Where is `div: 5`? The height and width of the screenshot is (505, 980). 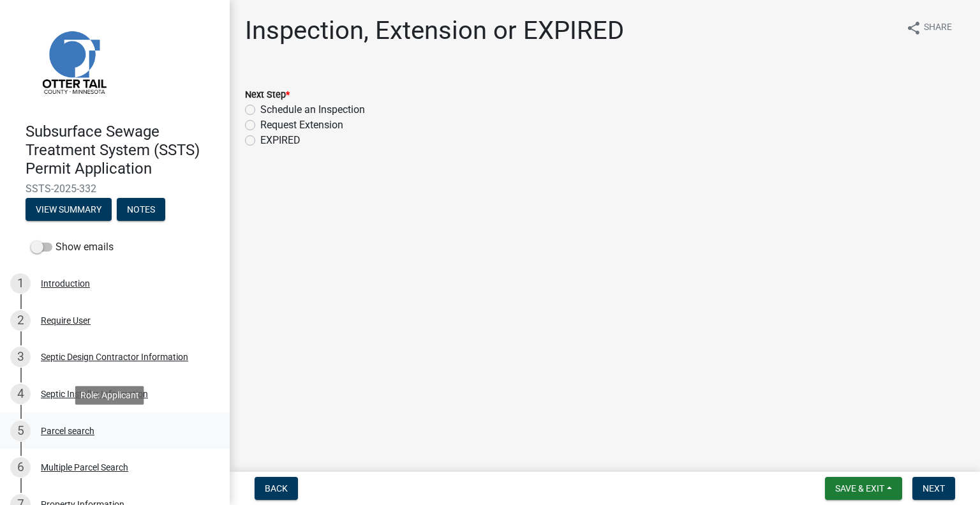 div: 5 is located at coordinates (21, 431).